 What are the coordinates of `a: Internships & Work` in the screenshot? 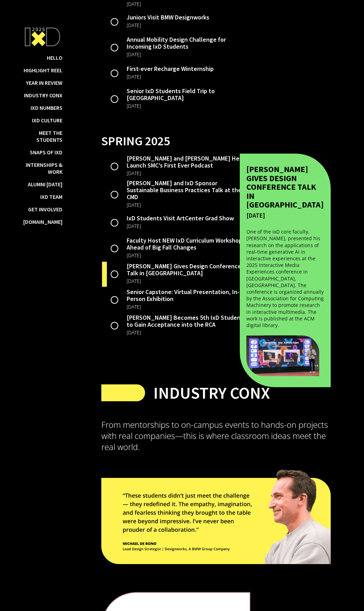 It's located at (42, 168).